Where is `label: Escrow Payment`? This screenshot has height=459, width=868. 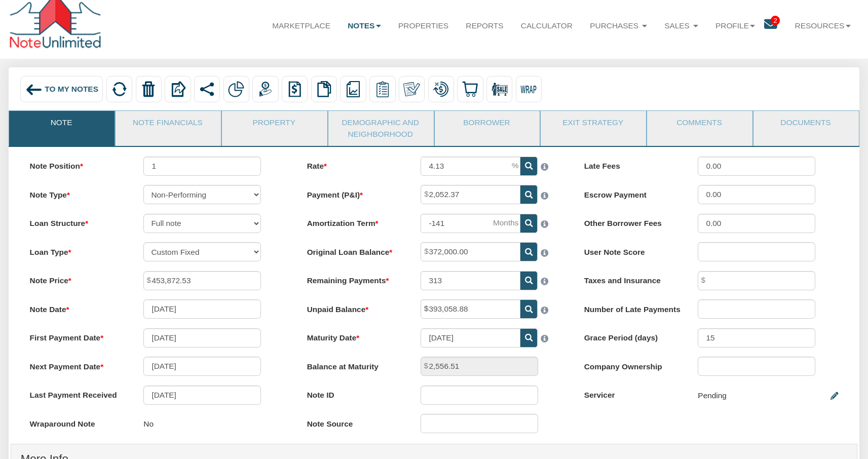
label: Escrow Payment is located at coordinates (631, 193).